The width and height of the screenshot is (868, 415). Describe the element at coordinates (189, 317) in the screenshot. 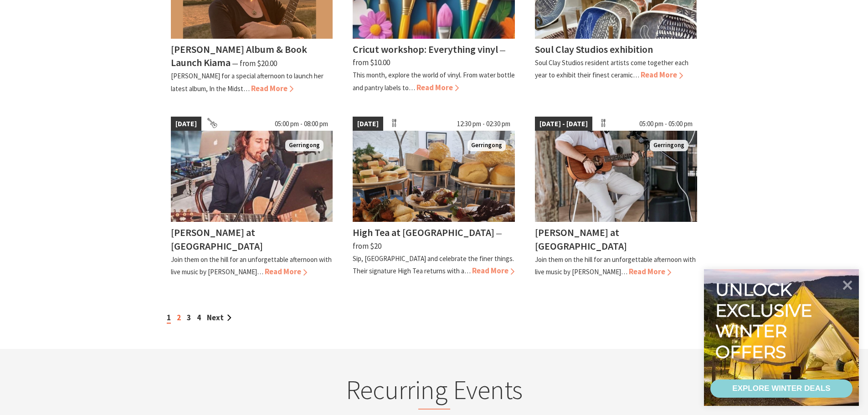

I see `a: 3` at that location.